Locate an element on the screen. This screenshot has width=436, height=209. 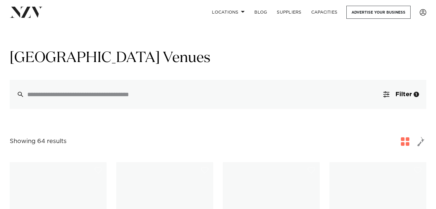
button: Filter1 is located at coordinates (401, 94).